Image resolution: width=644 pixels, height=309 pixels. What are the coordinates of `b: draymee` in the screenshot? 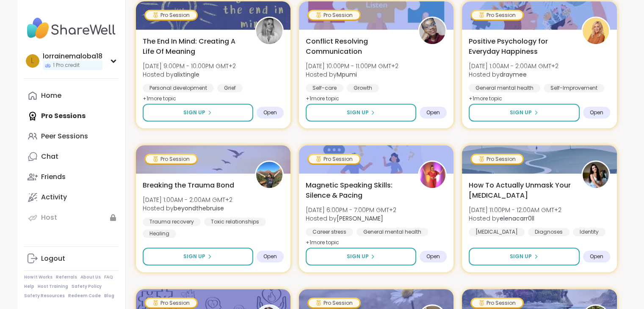 It's located at (513, 74).